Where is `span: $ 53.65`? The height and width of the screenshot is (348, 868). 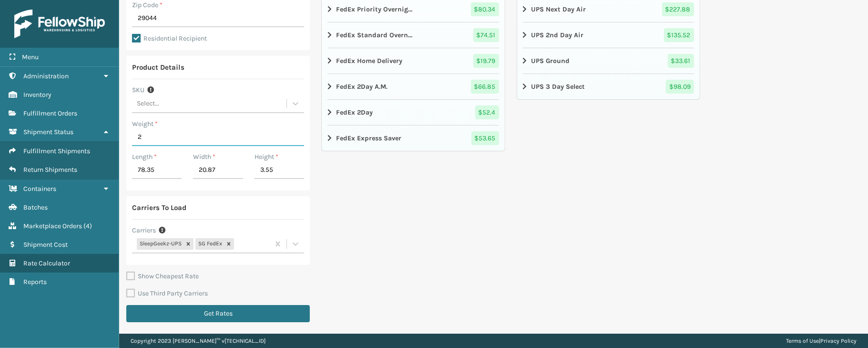 span: $ 53.65 is located at coordinates (485, 138).